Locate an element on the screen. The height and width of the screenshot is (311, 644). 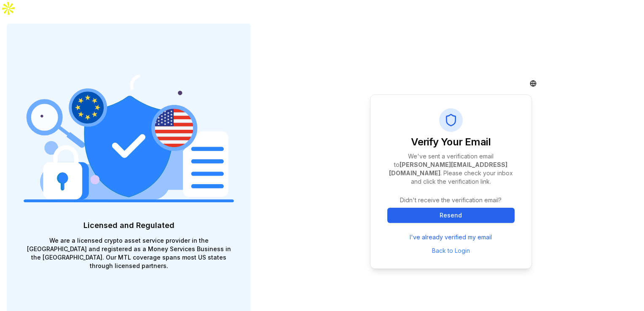
p: We've sent a verification email to . Please check your inbox and click the verification link. is located at coordinates (451, 169).